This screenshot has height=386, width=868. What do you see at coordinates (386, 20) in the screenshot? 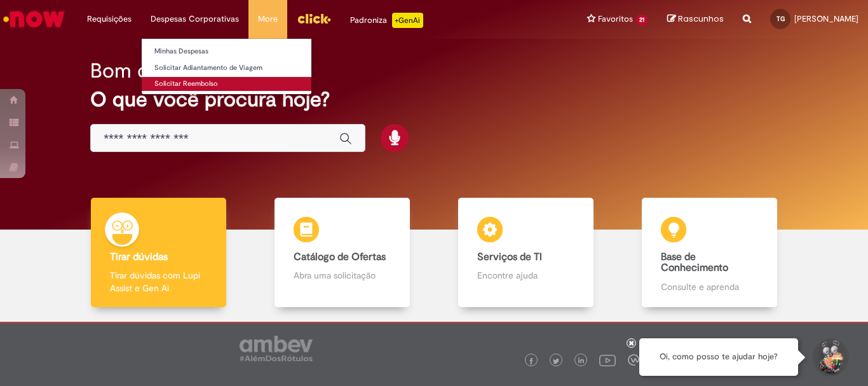
I see `div: Padroniza` at bounding box center [386, 20].